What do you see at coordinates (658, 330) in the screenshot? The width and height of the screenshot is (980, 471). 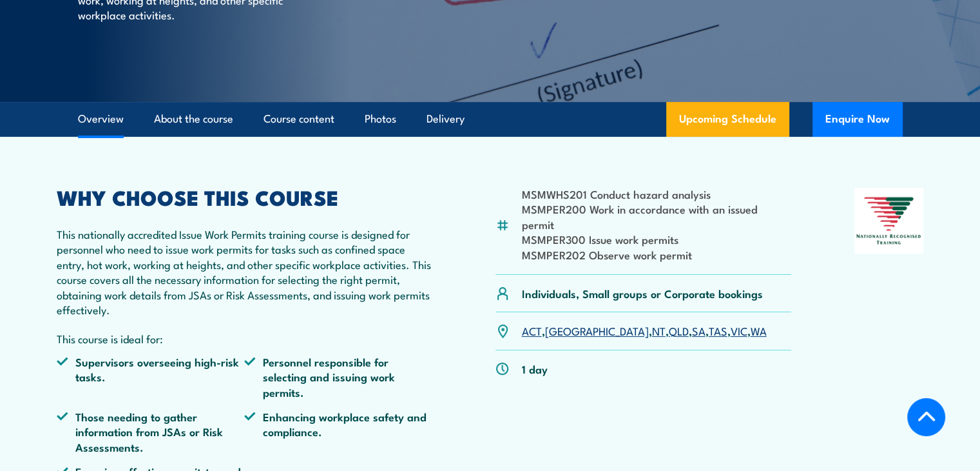 I see `a: NT` at bounding box center [658, 330].